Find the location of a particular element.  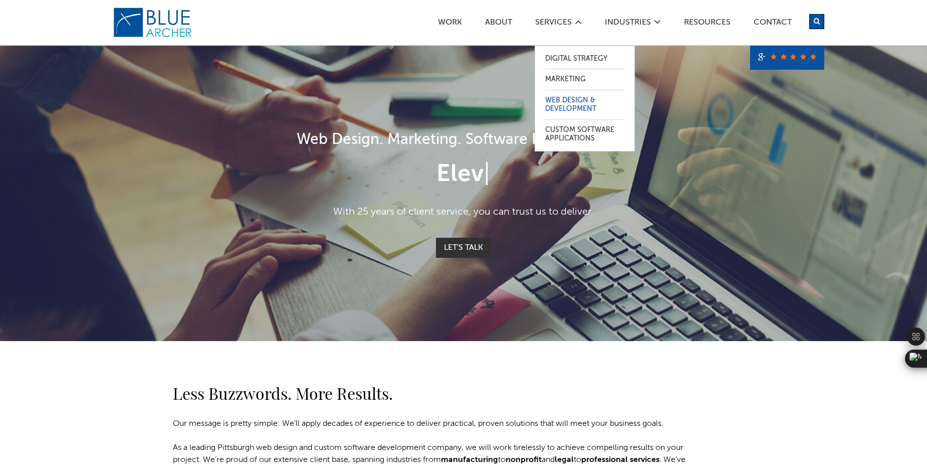

a: Let's Talk is located at coordinates (464, 248).